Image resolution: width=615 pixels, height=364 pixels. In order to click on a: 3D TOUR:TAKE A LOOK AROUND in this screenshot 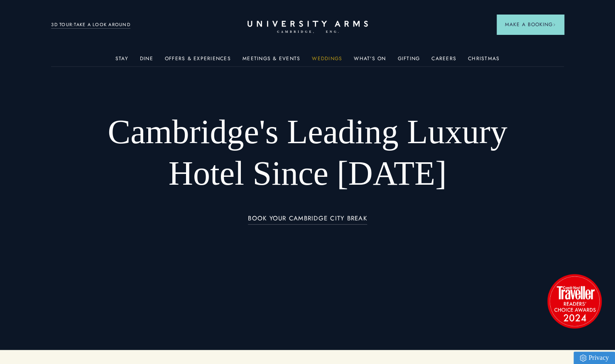, I will do `click(91, 25)`.